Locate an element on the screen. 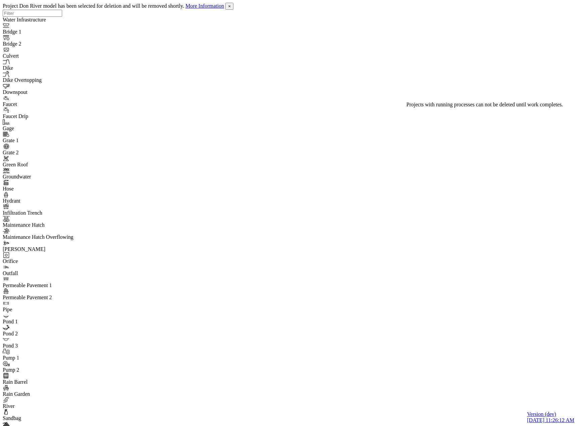 The height and width of the screenshot is (426, 577). div: Grate 1 is located at coordinates (48, 141).